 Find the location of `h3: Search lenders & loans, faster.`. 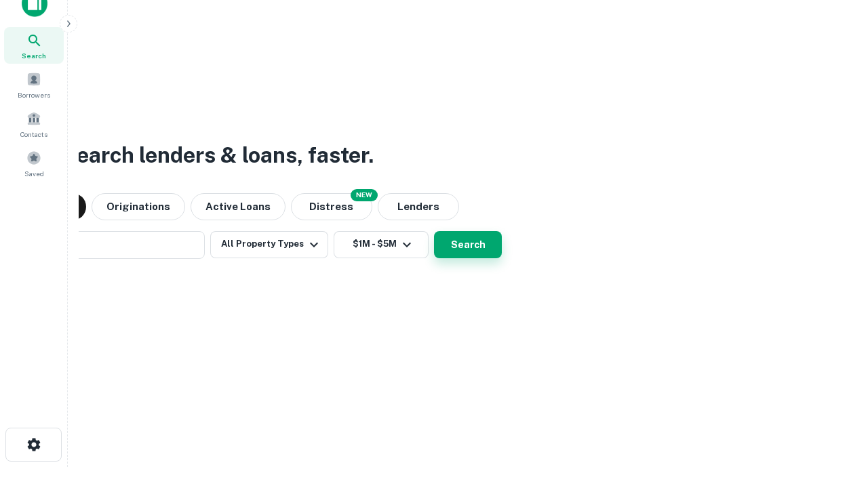

h3: Search lenders & loans, faster. is located at coordinates (218, 155).